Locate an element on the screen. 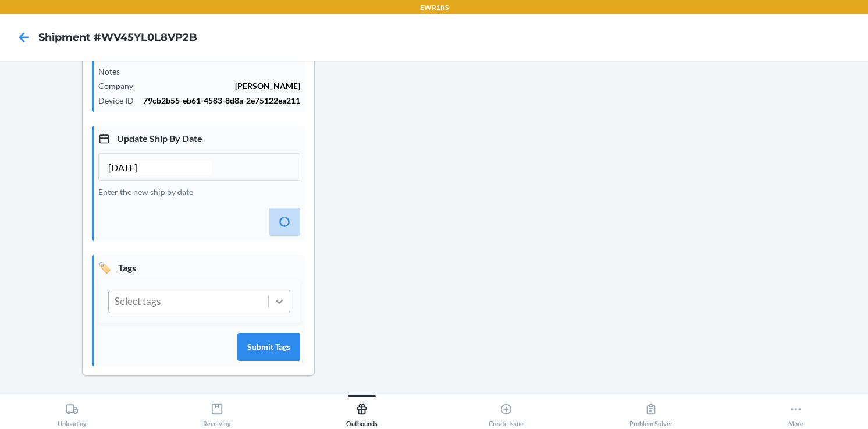 This screenshot has height=429, width=868. p: Tags is located at coordinates (199, 267).